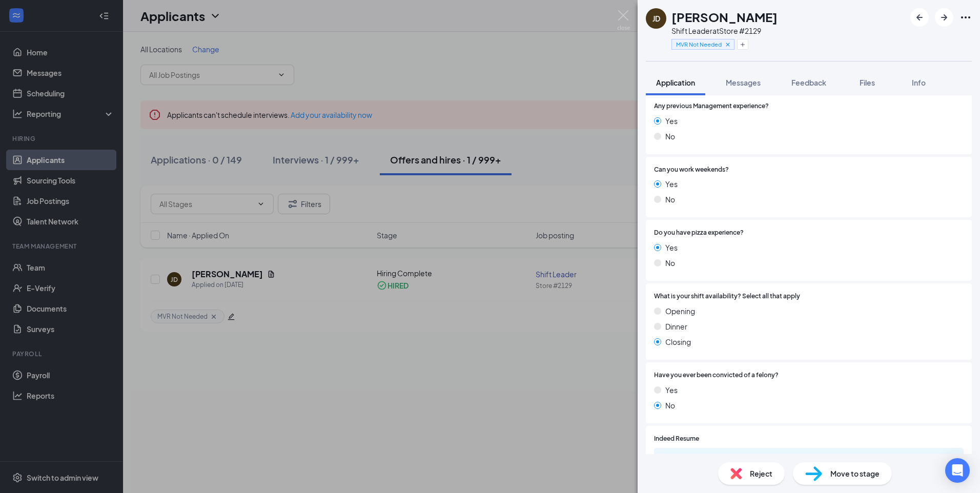 Image resolution: width=980 pixels, height=493 pixels. What do you see at coordinates (944, 18) in the screenshot?
I see `button: ArrowRight` at bounding box center [944, 18].